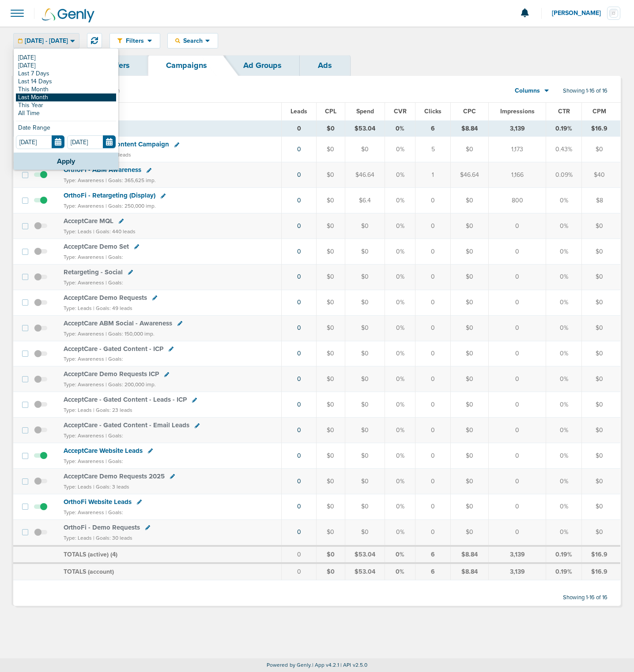 The width and height of the screenshot is (634, 672). What do you see at coordinates (469, 175) in the screenshot?
I see `td: $46.64` at bounding box center [469, 175].